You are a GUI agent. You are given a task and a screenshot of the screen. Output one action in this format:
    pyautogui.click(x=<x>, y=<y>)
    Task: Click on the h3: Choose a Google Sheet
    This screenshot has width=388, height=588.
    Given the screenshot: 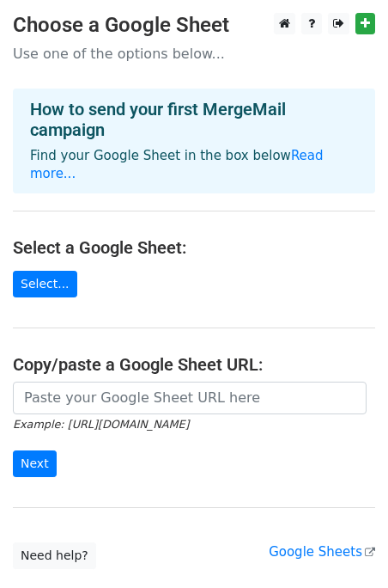 What is the action you would take?
    pyautogui.click(x=194, y=25)
    